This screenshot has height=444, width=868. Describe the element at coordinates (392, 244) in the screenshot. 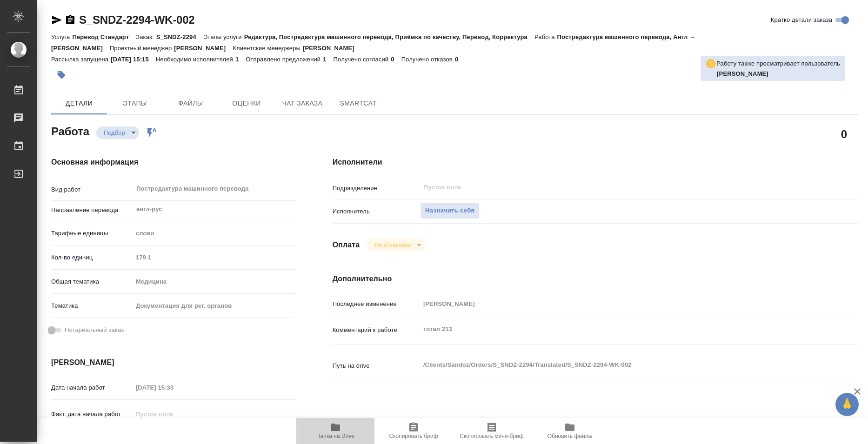

I see `button: Не оплачена` at that location.